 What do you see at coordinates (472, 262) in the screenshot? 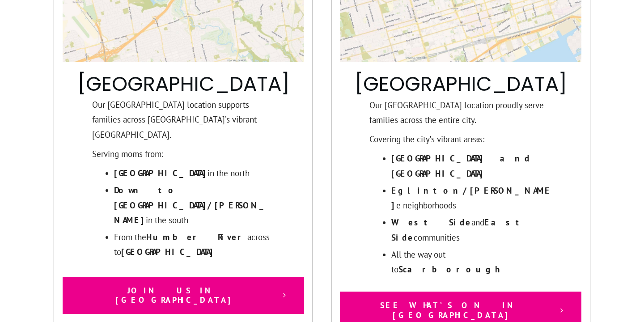
I see `li: All the way out to` at bounding box center [472, 262].